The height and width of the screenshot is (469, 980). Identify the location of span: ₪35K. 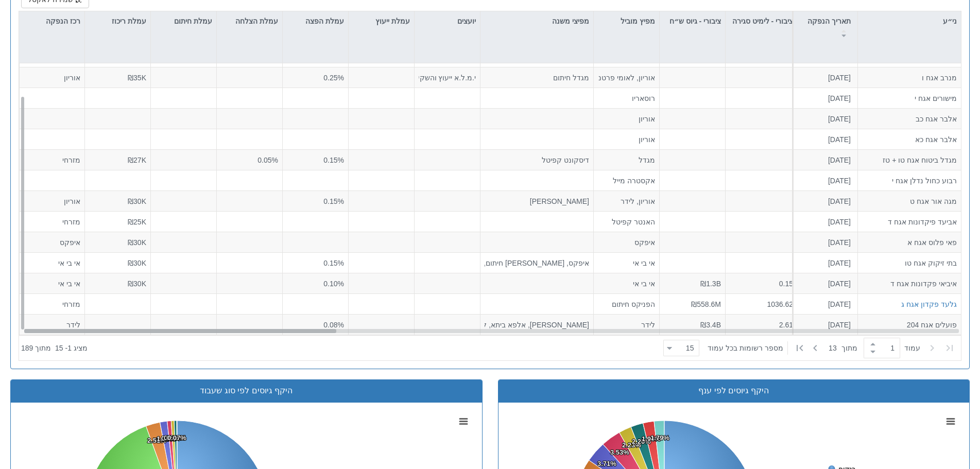
(137, 78).